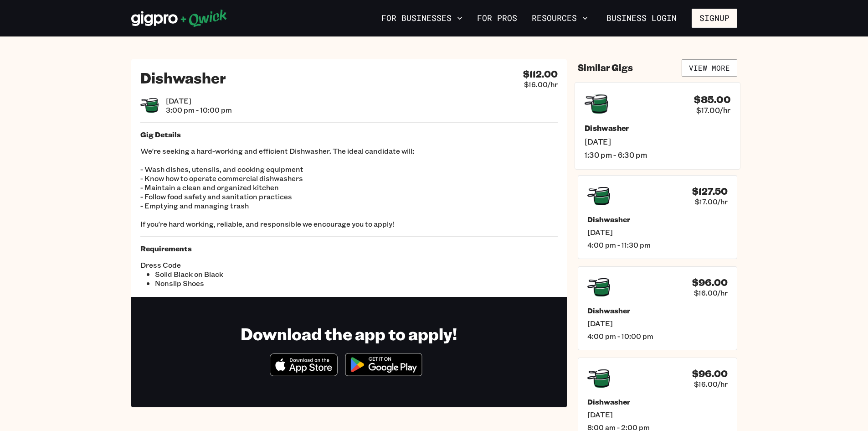 This screenshot has width=868, height=431. Describe the element at coordinates (199, 110) in the screenshot. I see `span: 3:00 pm - 10:00 pm` at that location.